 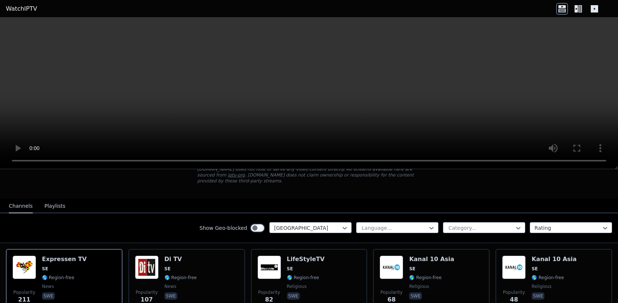 What do you see at coordinates (147, 268) in the screenshot?
I see `img: Di TV` at bounding box center [147, 268].